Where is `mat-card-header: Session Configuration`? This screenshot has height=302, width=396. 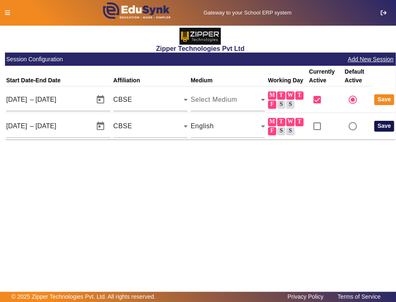 mat-card-header: Session Configuration is located at coordinates (200, 59).